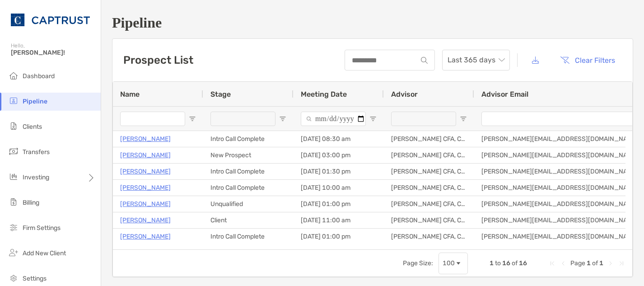 The width and height of the screenshot is (644, 286). Describe the element at coordinates (610, 263) in the screenshot. I see `div: Next Page` at that location.